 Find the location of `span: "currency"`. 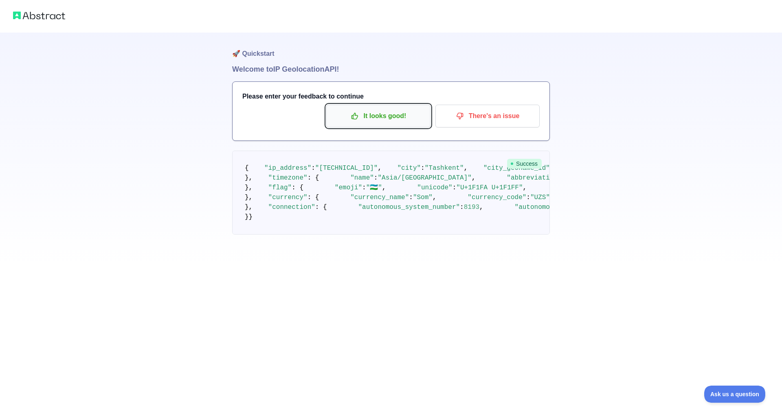

span: "currency" is located at coordinates (288, 198).